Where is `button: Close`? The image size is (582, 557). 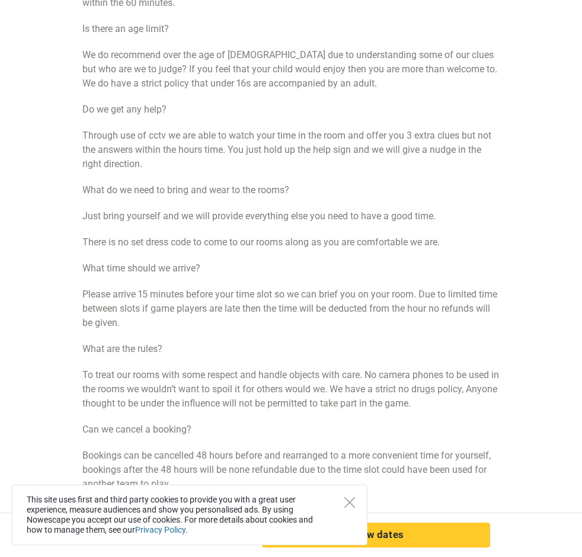 button: Close is located at coordinates (350, 503).